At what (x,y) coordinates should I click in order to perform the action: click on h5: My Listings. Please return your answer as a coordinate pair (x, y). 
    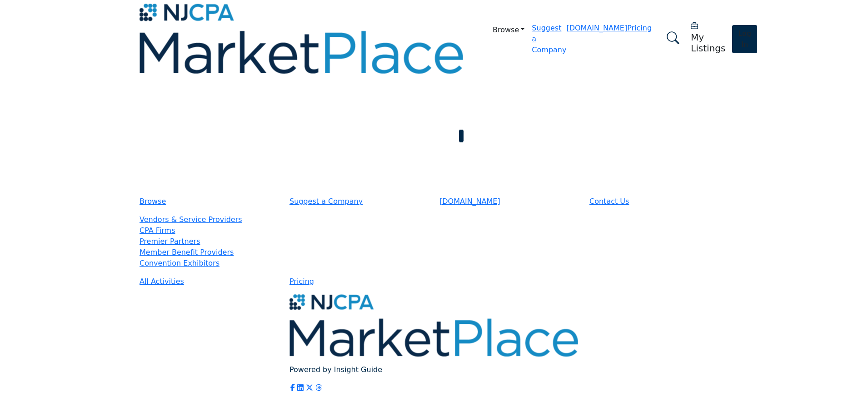
    Looking at the image, I should click on (708, 42).